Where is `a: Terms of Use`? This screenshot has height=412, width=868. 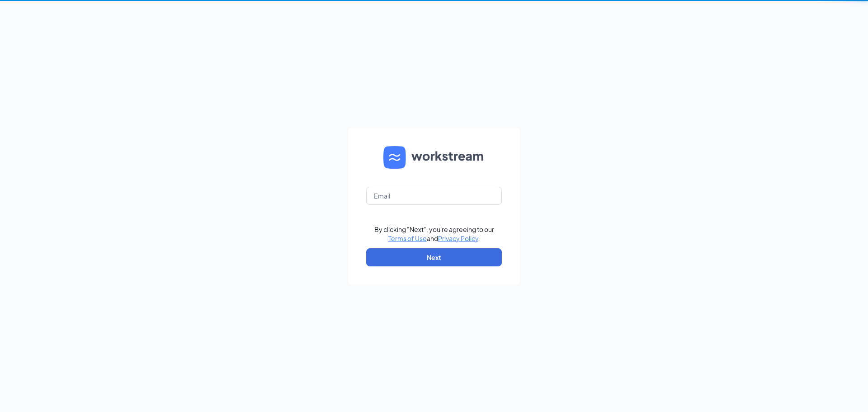
a: Terms of Use is located at coordinates (407, 239).